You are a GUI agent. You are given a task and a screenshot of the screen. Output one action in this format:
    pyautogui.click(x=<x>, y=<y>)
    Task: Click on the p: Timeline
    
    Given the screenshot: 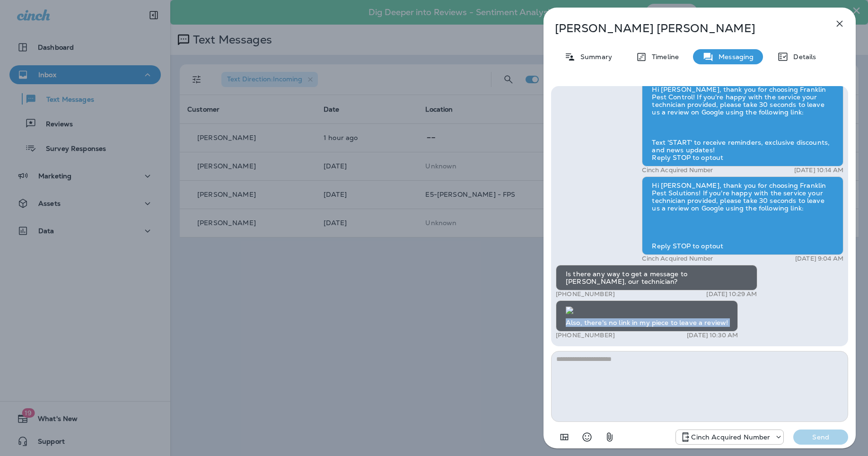 What is the action you would take?
    pyautogui.click(x=663, y=57)
    